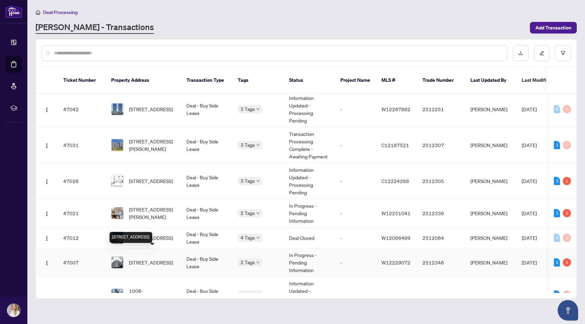 The image size is (585, 324). I want to click on span: Deal Processing, so click(60, 12).